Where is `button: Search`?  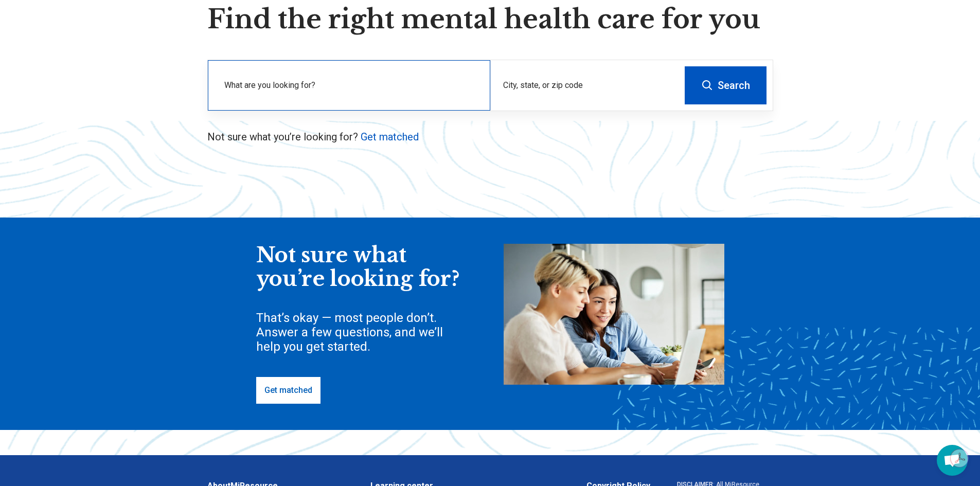
button: Search is located at coordinates (725, 85).